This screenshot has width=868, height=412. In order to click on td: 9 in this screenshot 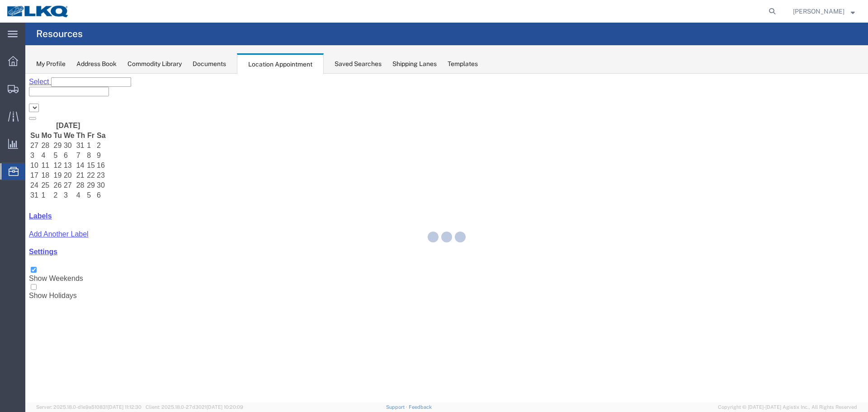, I will do `click(76, 82)`.